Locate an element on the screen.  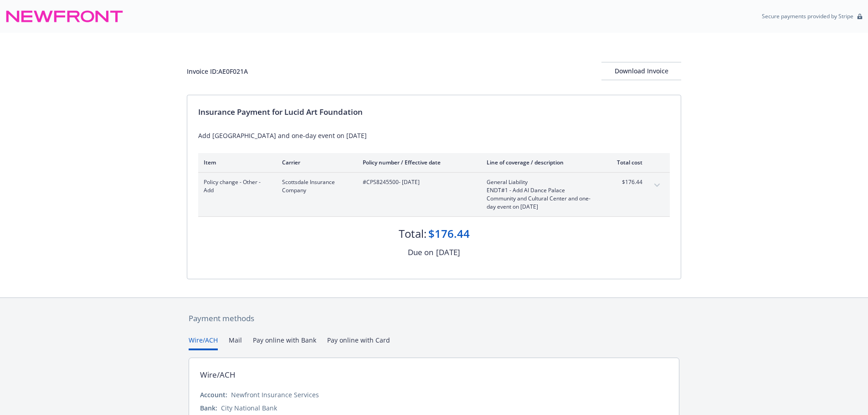
div: Due on is located at coordinates (421, 253).